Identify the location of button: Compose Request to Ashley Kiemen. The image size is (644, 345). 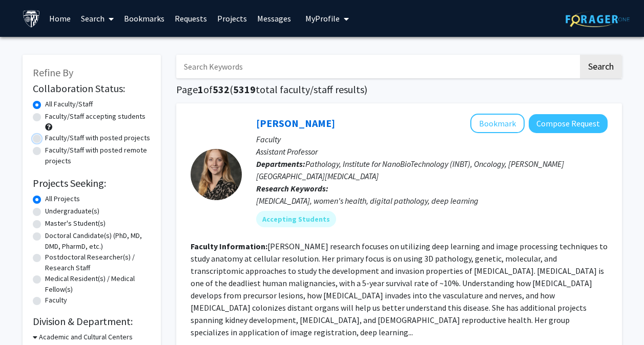
(568, 123).